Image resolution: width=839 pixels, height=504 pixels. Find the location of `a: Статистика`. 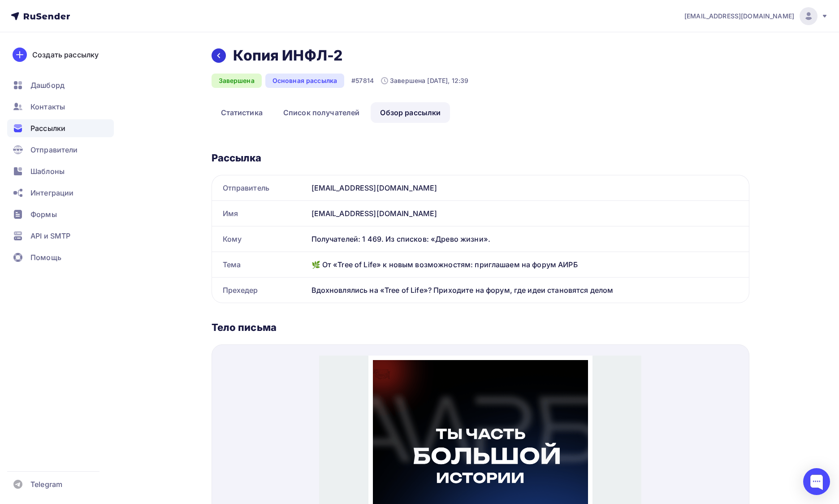

a: Статистика is located at coordinates (242, 113).